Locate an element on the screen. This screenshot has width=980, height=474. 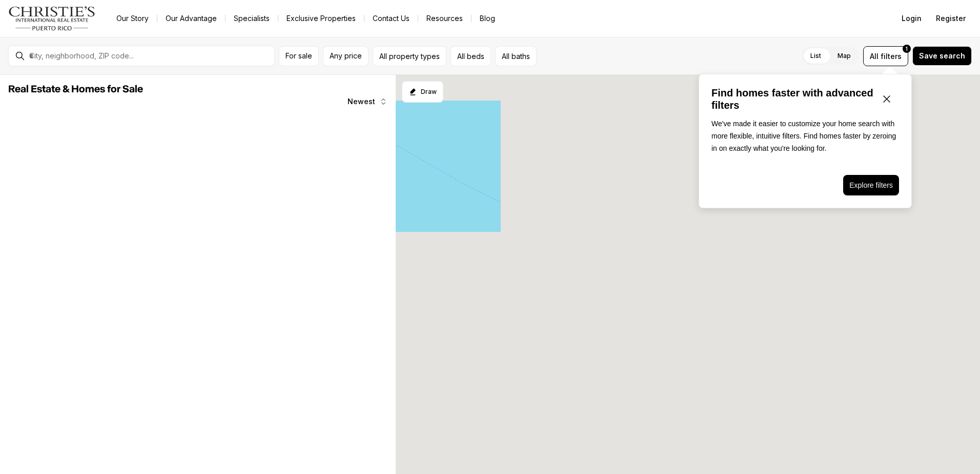
button: All baths is located at coordinates (515, 56).